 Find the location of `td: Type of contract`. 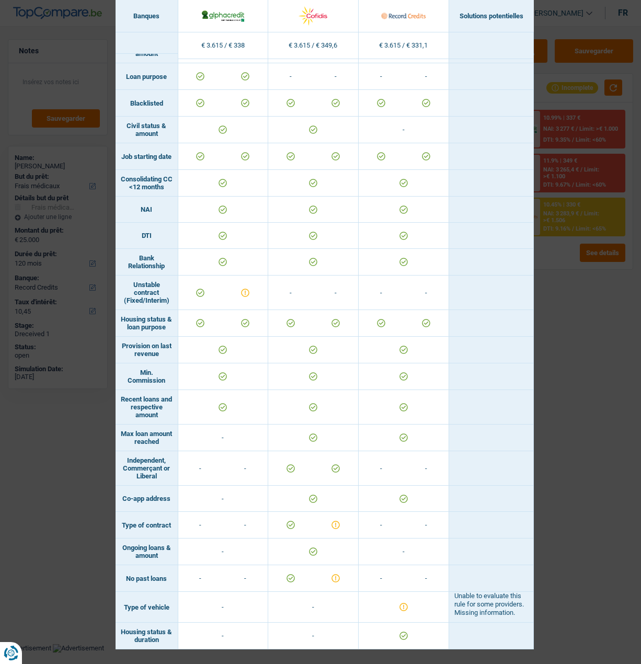

td: Type of contract is located at coordinates (147, 525).